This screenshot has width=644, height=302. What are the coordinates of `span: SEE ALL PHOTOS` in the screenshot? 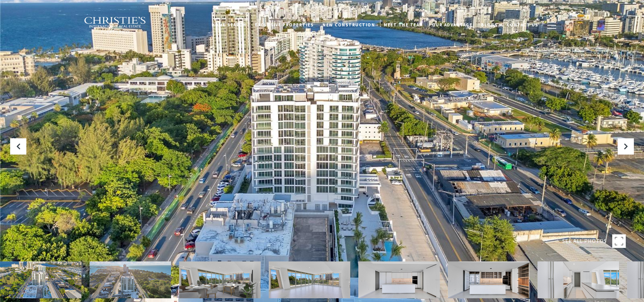 It's located at (585, 241).